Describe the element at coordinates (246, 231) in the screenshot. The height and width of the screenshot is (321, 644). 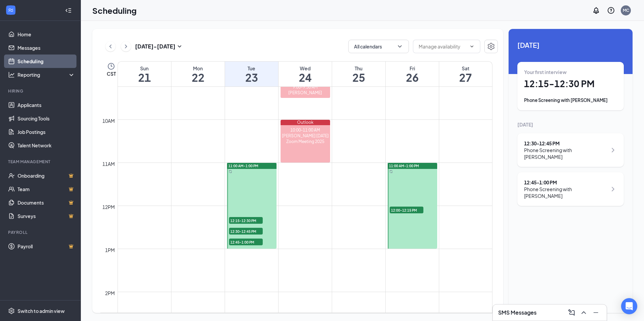
I see `span: 12:30-12:45 PM` at that location.